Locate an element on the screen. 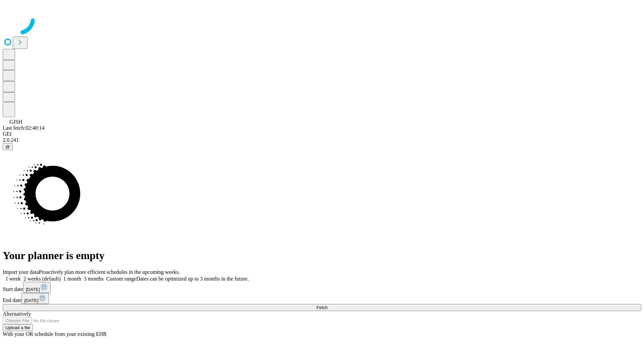 The height and width of the screenshot is (362, 644). span: 1 month is located at coordinates (72, 279).